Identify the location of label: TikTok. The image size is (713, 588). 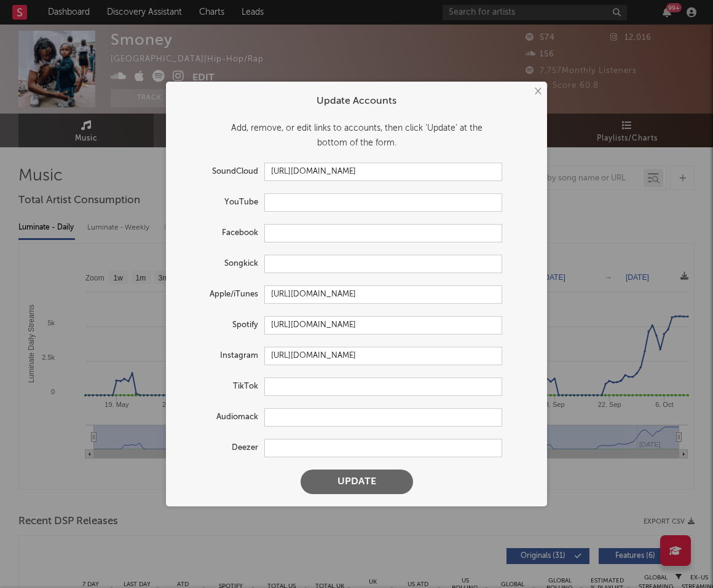
(222, 387).